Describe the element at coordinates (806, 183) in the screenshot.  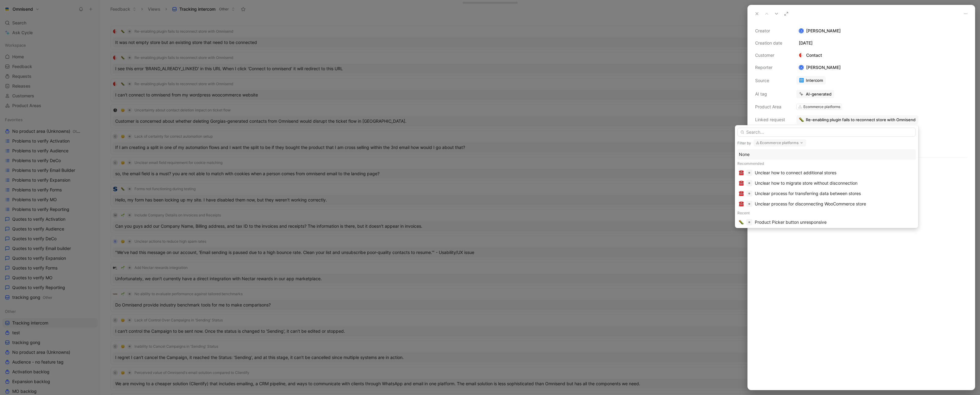
I see `div: Unclear how to migrate store without disconnection` at that location.